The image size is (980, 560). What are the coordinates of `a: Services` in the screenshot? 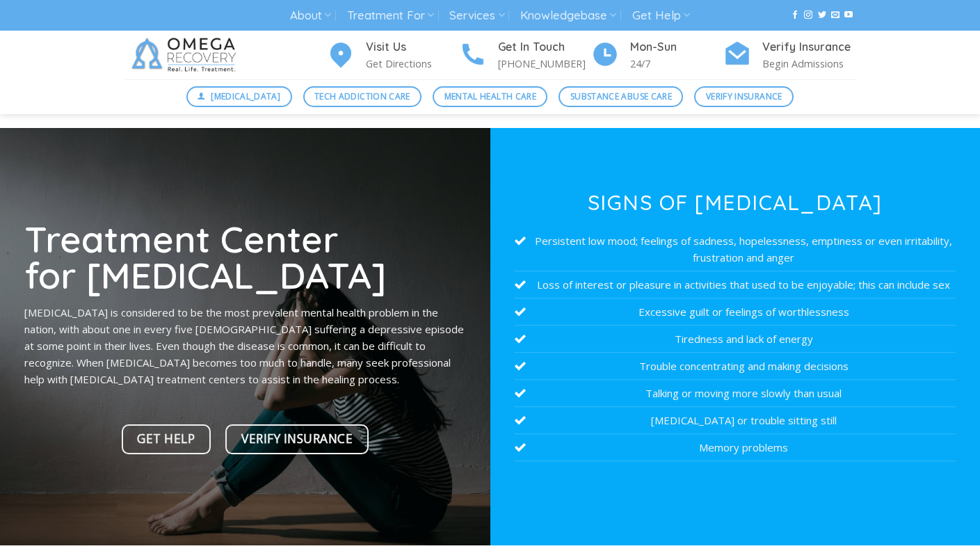 It's located at (476, 15).